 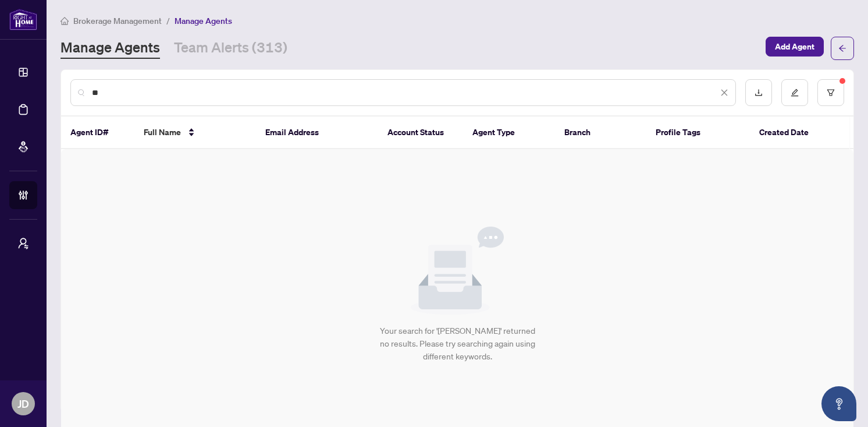 I want to click on span: user-switch, so click(x=23, y=244).